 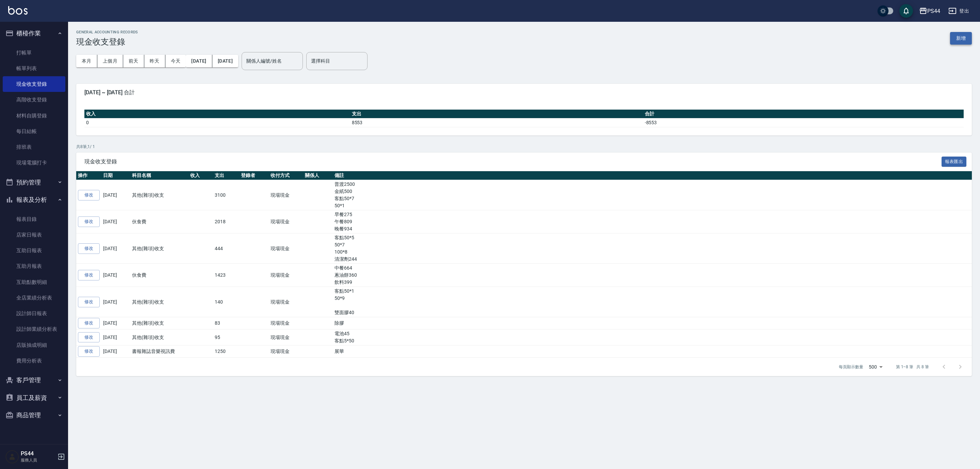 I want to click on td: 8553, so click(x=497, y=123).